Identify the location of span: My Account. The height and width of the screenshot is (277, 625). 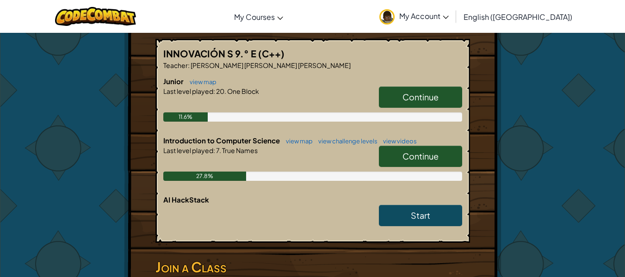
(423, 16).